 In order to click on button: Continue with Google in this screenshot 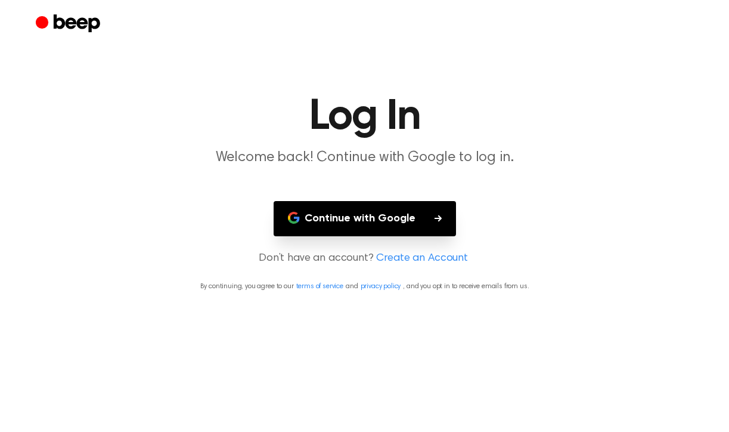, I will do `click(365, 218)`.